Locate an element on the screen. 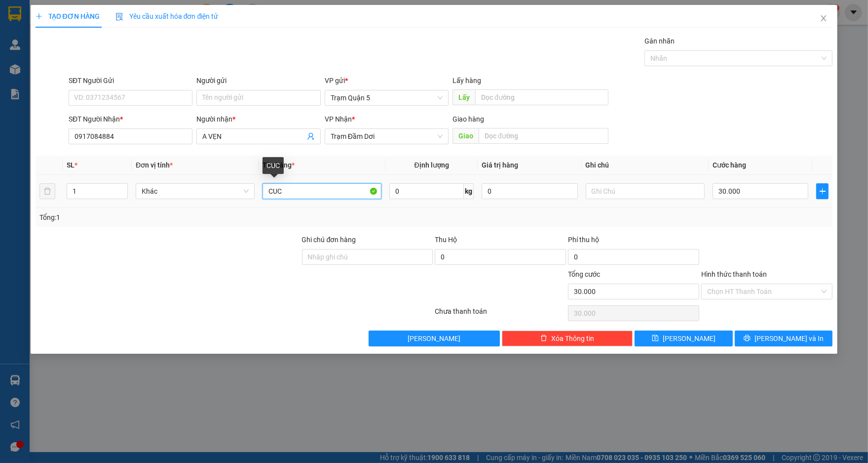  span: Yêu cầu xuất hóa đơn điện tử is located at coordinates (167, 16).